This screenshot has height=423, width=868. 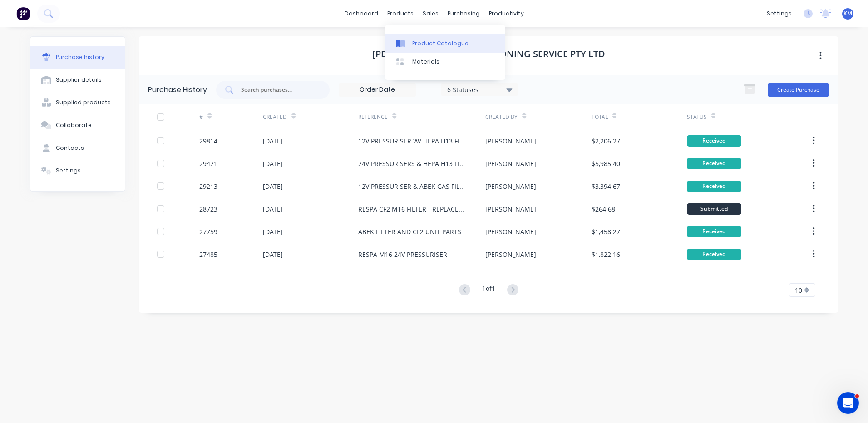 What do you see at coordinates (208, 163) in the screenshot?
I see `div: 29421` at bounding box center [208, 163].